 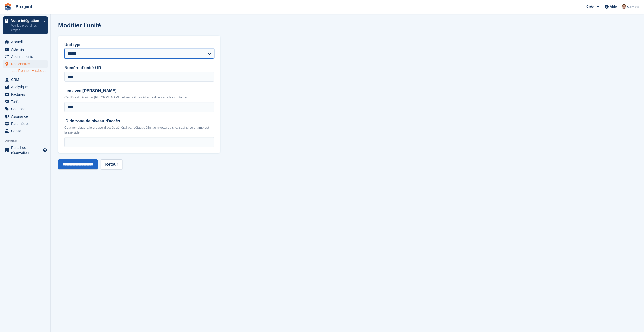 I want to click on a: Retour, so click(x=112, y=164).